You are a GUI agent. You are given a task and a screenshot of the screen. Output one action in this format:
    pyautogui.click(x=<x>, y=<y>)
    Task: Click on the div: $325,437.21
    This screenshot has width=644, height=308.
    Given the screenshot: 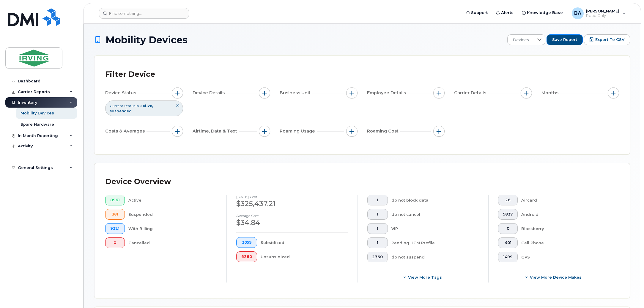 What is the action you would take?
    pyautogui.click(x=291, y=204)
    